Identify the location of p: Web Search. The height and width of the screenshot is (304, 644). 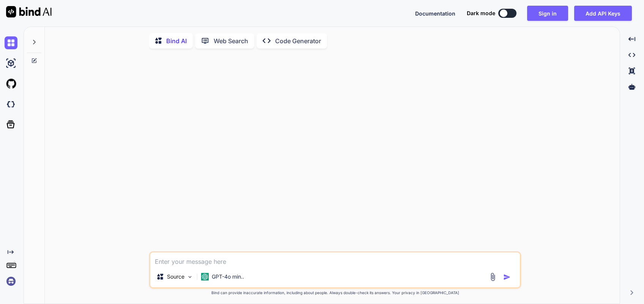
(230, 41).